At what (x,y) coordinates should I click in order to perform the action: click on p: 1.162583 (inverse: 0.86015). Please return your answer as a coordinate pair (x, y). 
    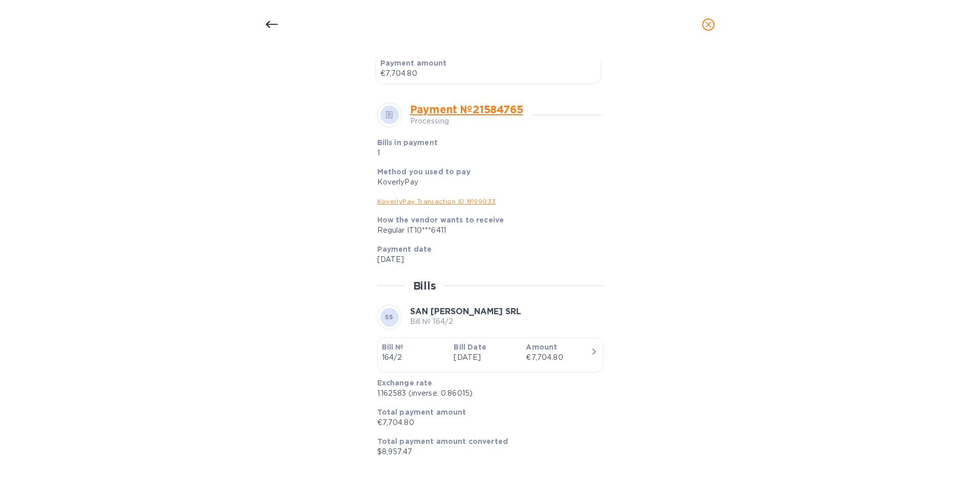
    Looking at the image, I should click on (486, 394).